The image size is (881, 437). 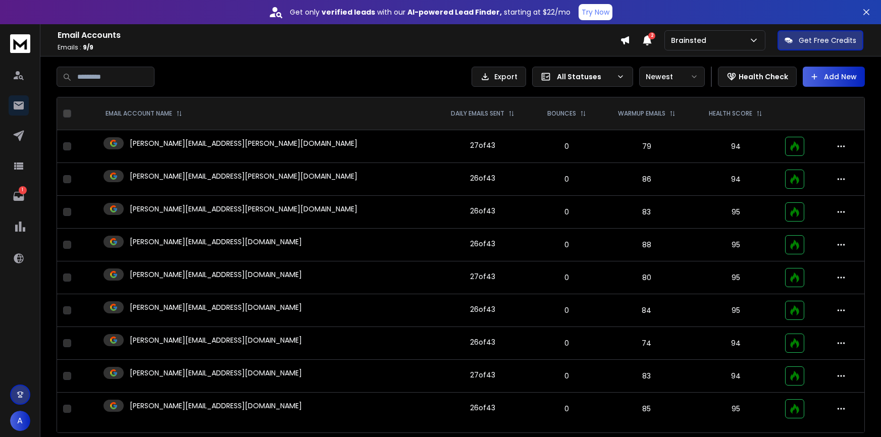 What do you see at coordinates (430, 12) in the screenshot?
I see `p: Get only with our starting at $22/mo` at bounding box center [430, 12].